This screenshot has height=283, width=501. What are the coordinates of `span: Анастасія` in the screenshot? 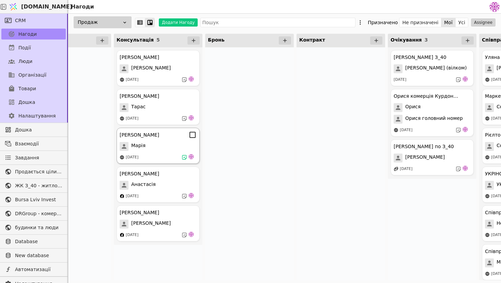 It's located at (144, 186).